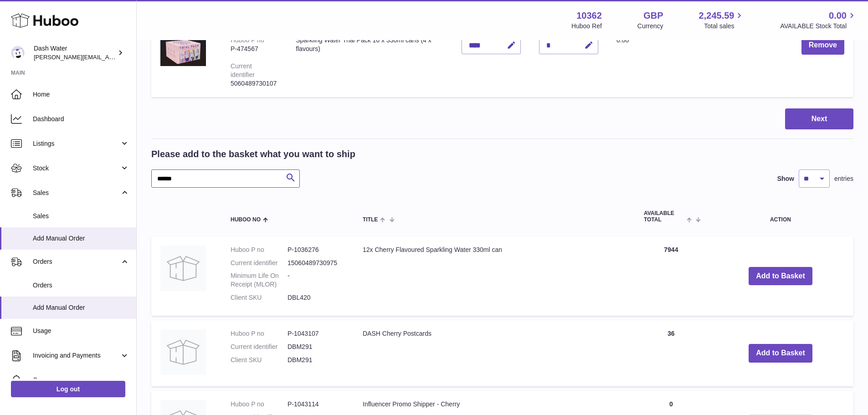 The image size is (868, 415). What do you see at coordinates (843, 179) in the screenshot?
I see `span: entries` at bounding box center [843, 179].